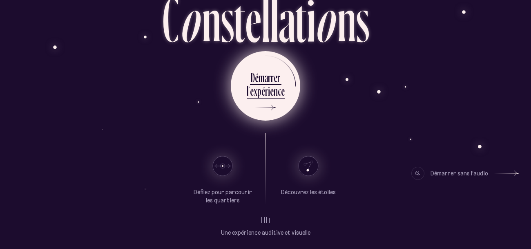 The height and width of the screenshot is (249, 531). What do you see at coordinates (465, 173) in the screenshot?
I see `button: Démarrer sans l’audio` at bounding box center [465, 173].